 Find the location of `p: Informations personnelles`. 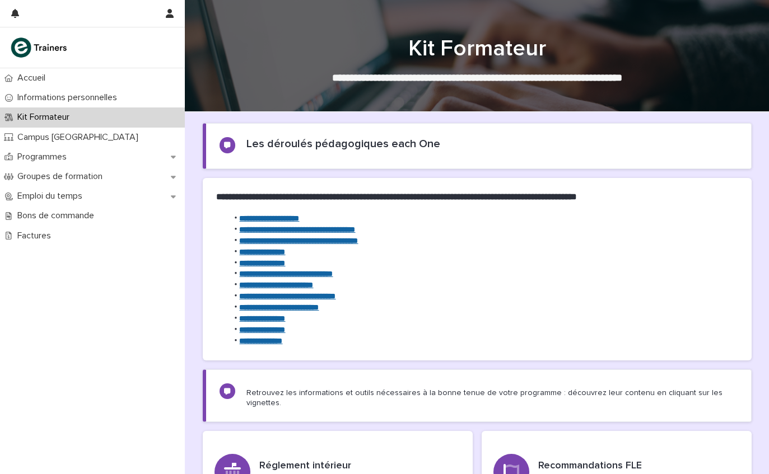

p: Informations personnelles is located at coordinates (69, 97).